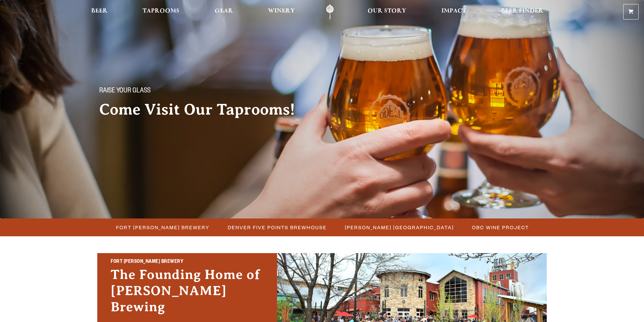 The image size is (644, 322). What do you see at coordinates (204, 110) in the screenshot?
I see `h2: Come Visit Our Taprooms!` at bounding box center [204, 110].